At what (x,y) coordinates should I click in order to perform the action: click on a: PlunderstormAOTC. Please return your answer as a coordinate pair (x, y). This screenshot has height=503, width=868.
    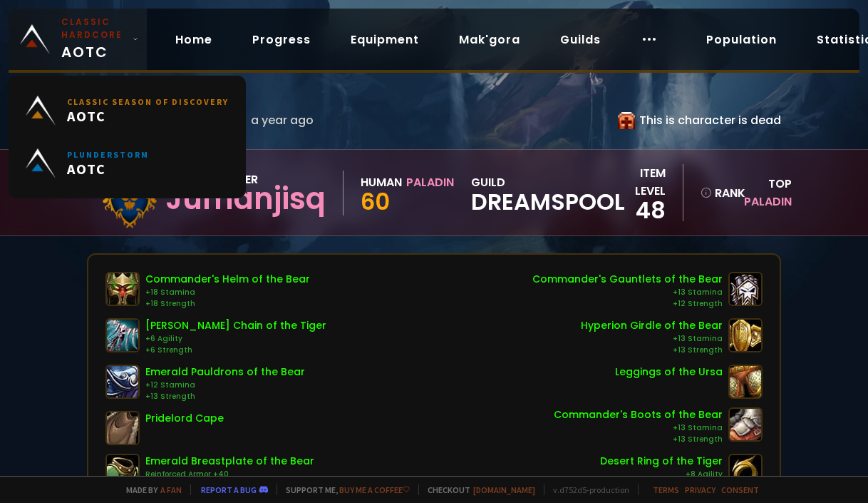
    Looking at the image, I should click on (127, 163).